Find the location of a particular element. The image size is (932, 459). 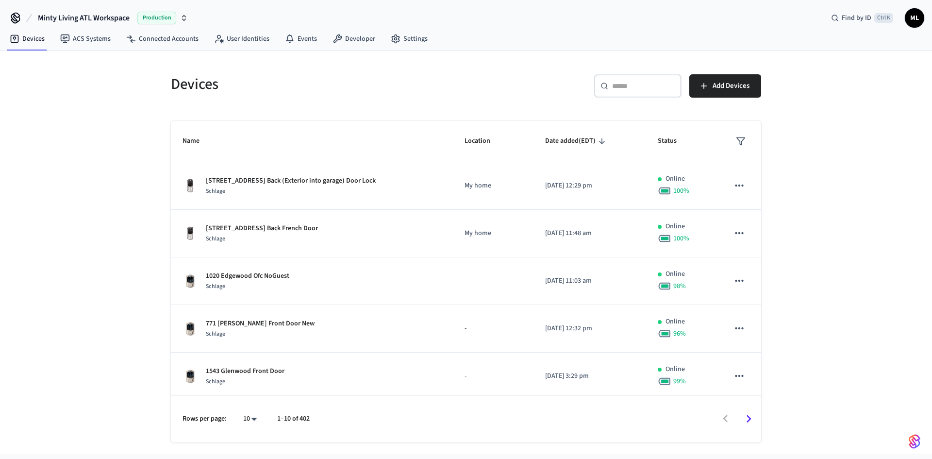

p: 1–10 of 402 is located at coordinates (293, 419).